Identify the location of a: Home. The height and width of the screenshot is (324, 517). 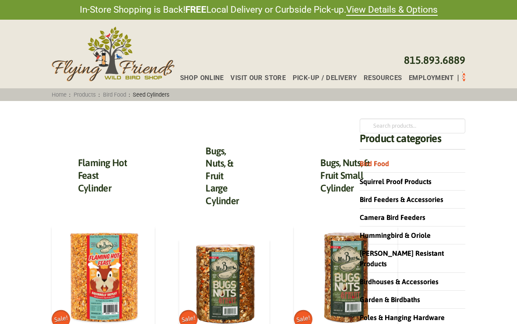
(59, 95).